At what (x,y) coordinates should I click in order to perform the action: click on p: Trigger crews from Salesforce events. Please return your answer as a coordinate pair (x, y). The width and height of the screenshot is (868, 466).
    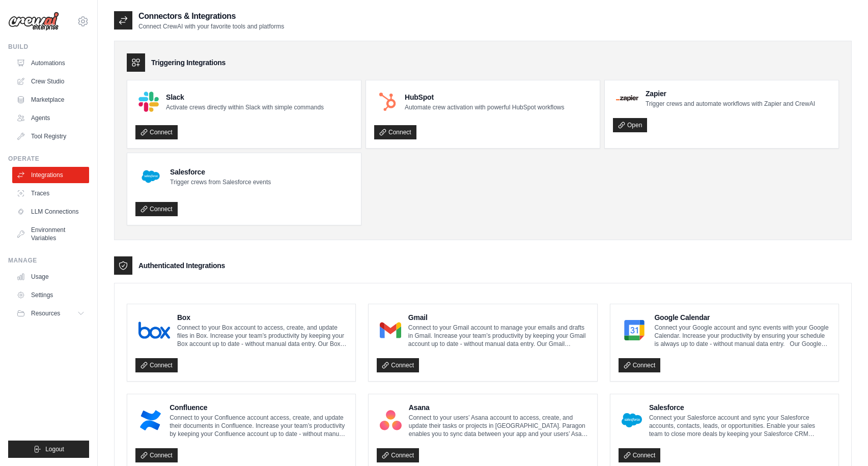
    Looking at the image, I should click on (221, 182).